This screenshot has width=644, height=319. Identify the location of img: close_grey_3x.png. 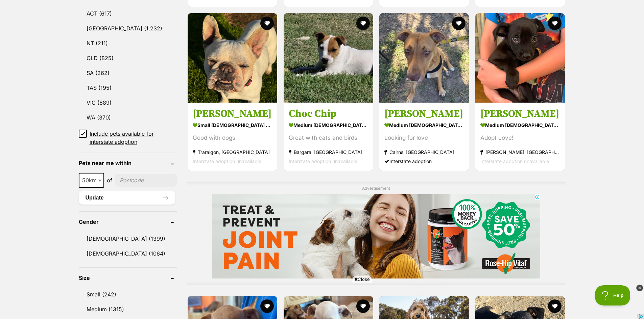
(639, 288).